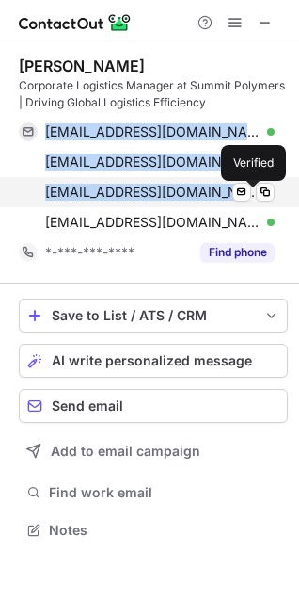 The image size is (299, 601). I want to click on div: Corporate Logistics Manager at Summit Polymers | Driving Global Logistics Efficiency, so click(153, 94).